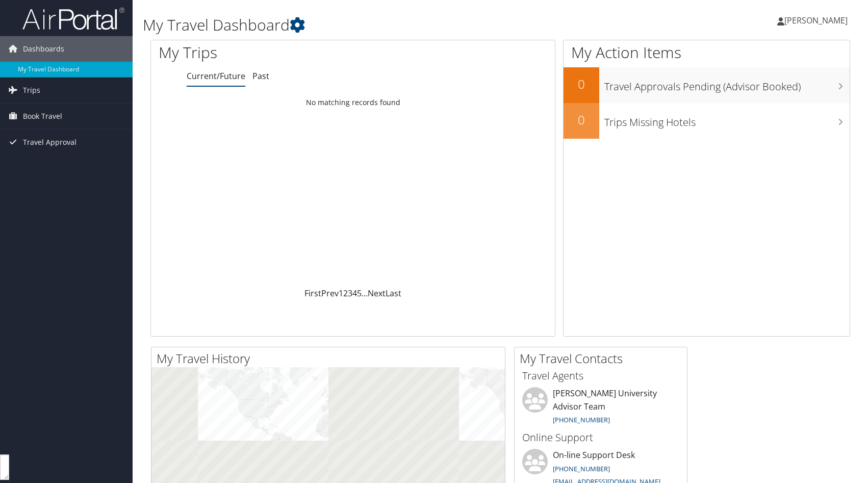 The width and height of the screenshot is (868, 483). What do you see at coordinates (312, 293) in the screenshot?
I see `a: First` at bounding box center [312, 293].